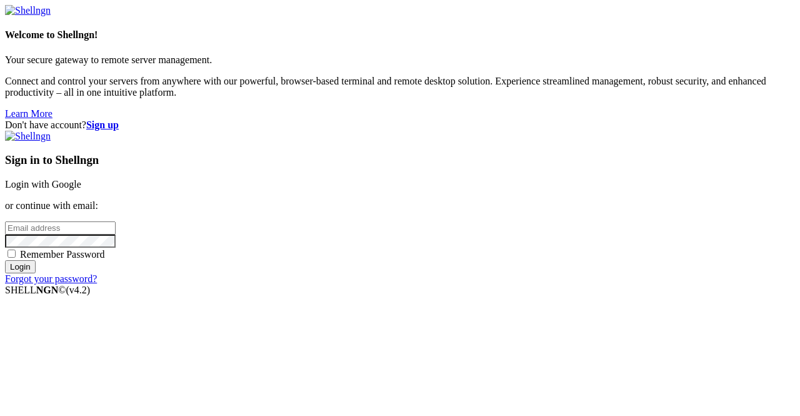 This screenshot has height=416, width=800. Describe the element at coordinates (102, 124) in the screenshot. I see `a: Sign up` at that location.